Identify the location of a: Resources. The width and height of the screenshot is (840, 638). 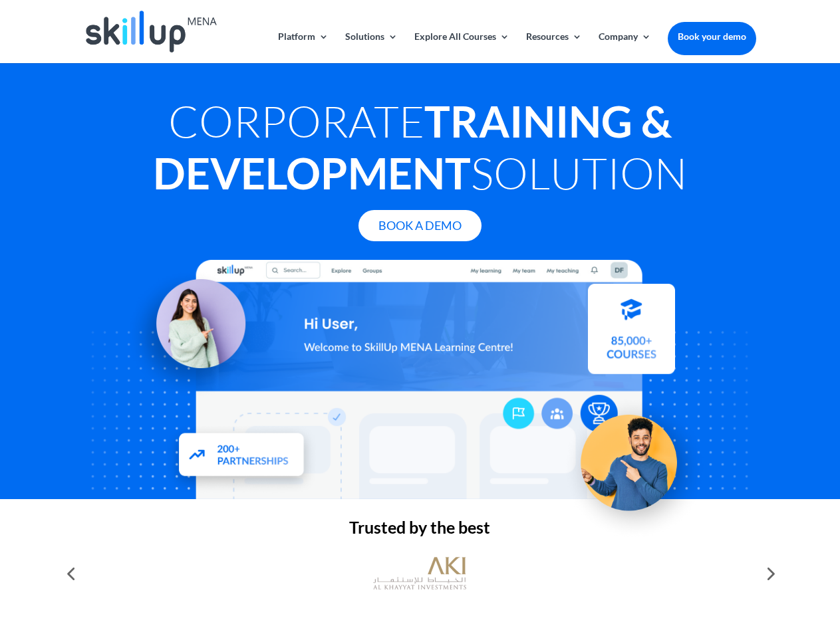
(554, 47).